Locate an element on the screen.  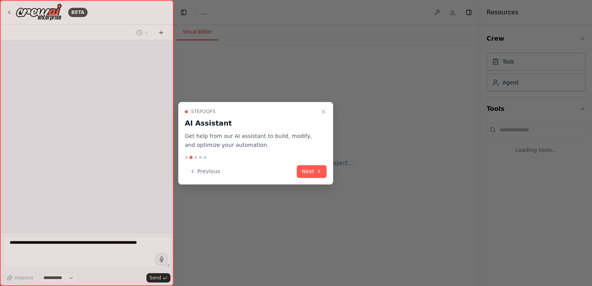
button: Previous is located at coordinates (205, 171).